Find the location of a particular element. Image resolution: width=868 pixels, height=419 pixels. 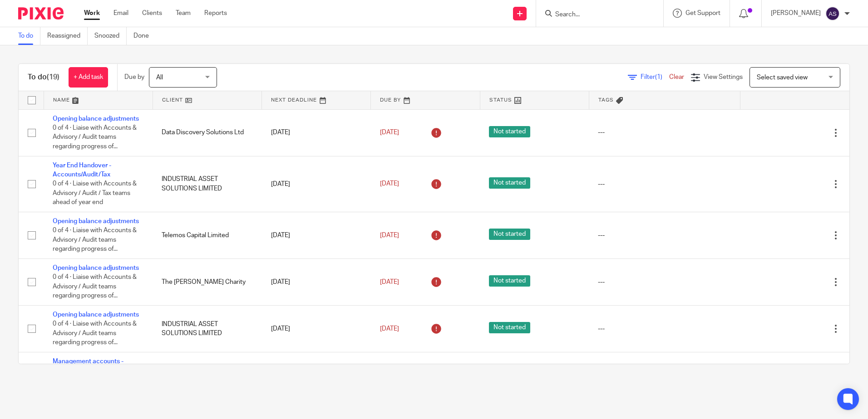

td: Data Discovery Solutions Ltd is located at coordinates (207, 132).